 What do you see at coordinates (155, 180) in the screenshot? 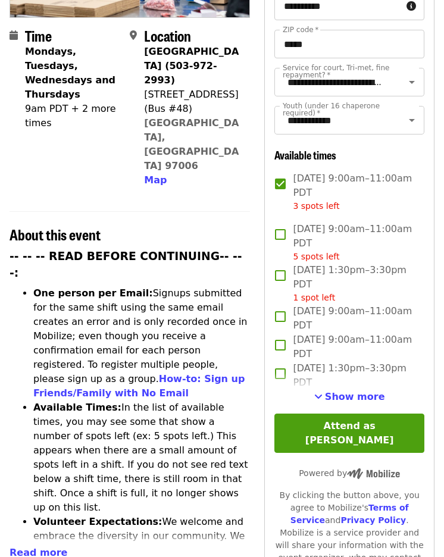
I see `span: Map` at bounding box center [155, 180].